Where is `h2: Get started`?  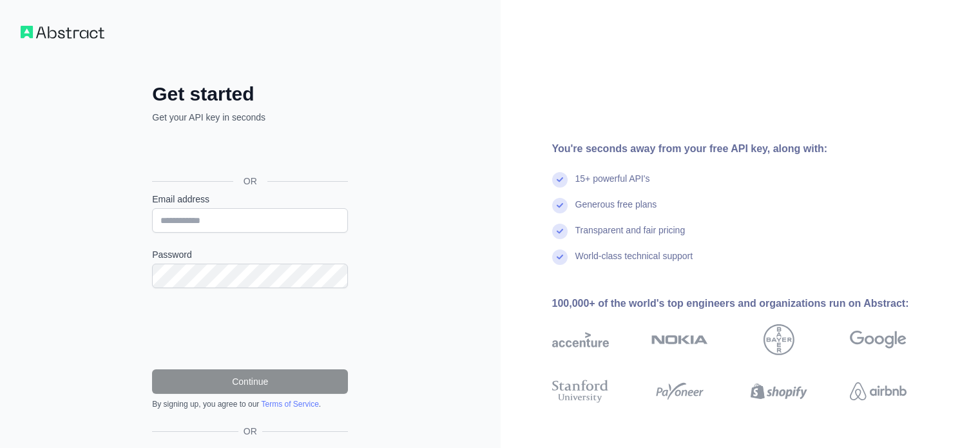 h2: Get started is located at coordinates (250, 94).